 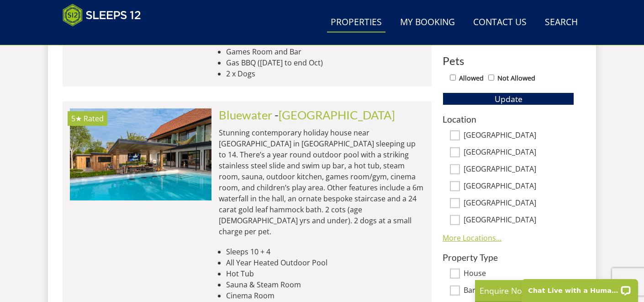 What do you see at coordinates (548, 290) in the screenshot?
I see `p: Enquire Now` at bounding box center [548, 290].